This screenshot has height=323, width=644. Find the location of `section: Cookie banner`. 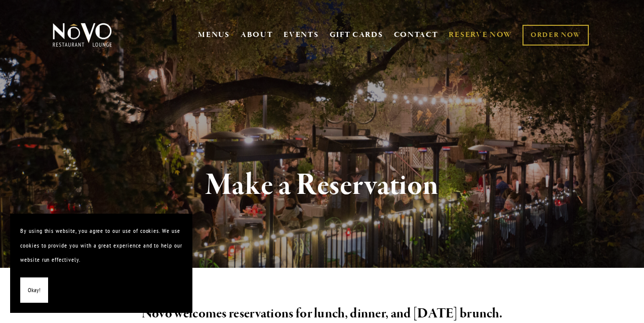

section: Cookie banner is located at coordinates (101, 263).